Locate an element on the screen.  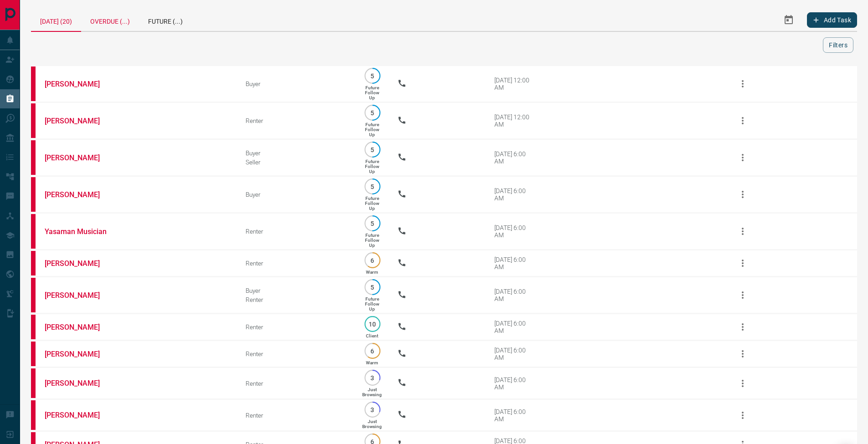
button: Select Date Range is located at coordinates (789, 20).